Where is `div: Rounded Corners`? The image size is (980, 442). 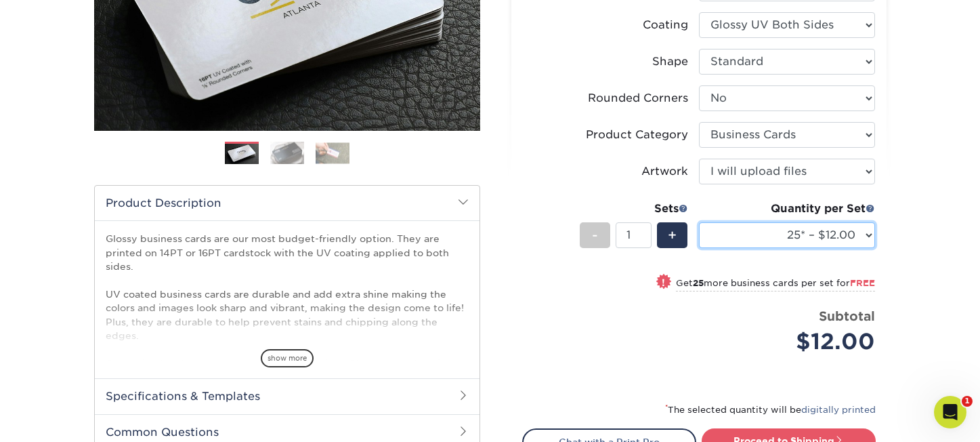 div: Rounded Corners is located at coordinates (638, 98).